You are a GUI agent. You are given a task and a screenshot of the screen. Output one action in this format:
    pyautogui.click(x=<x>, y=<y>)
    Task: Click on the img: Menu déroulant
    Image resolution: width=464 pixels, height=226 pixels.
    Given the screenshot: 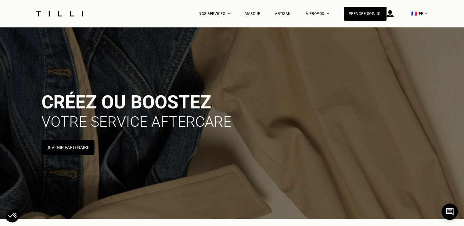 What is the action you would take?
    pyautogui.click(x=229, y=13)
    